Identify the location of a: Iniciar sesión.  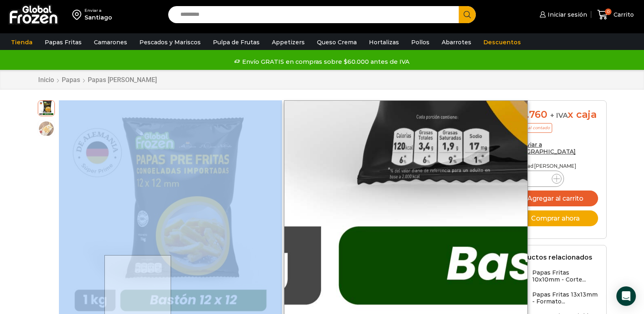
(563, 15).